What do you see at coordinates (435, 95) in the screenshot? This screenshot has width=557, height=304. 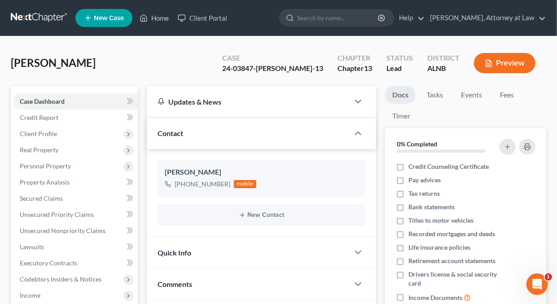 I see `a: Tasks` at bounding box center [435, 95].